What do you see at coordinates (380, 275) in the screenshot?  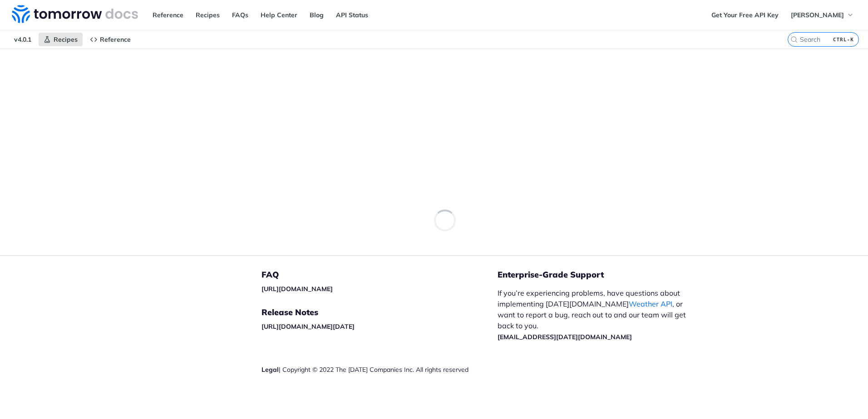 I see `h5: FAQ` at bounding box center [380, 275].